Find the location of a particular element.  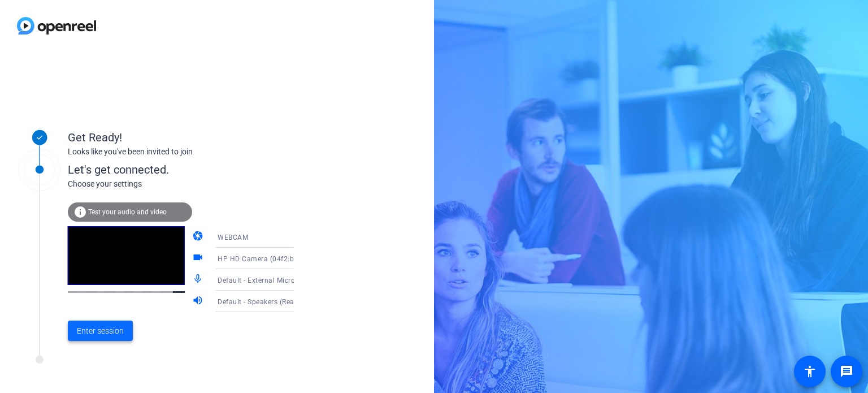

mat-icon: message is located at coordinates (846, 372).